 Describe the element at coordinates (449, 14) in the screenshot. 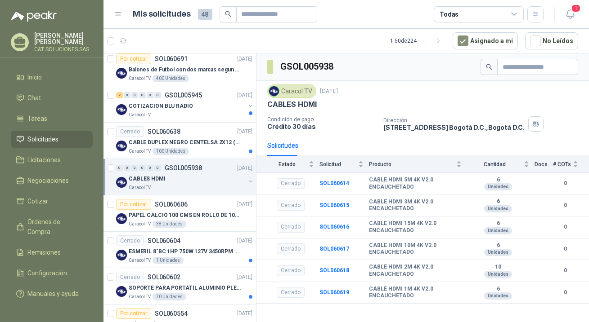

I see `div: Todas` at that location.